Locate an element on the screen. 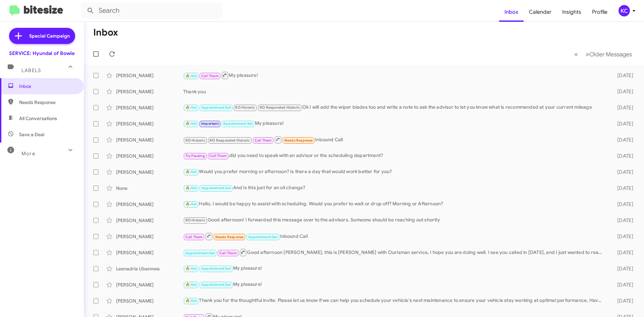  button: KC is located at coordinates (625, 11).